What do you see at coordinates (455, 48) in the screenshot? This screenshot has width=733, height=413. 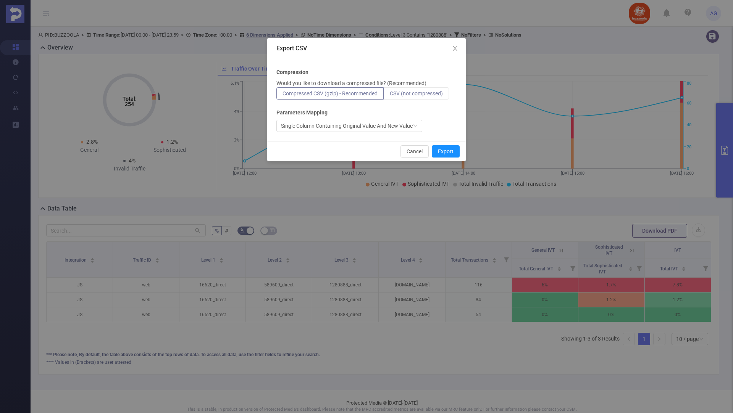 I see `i: icon: close` at bounding box center [455, 48].